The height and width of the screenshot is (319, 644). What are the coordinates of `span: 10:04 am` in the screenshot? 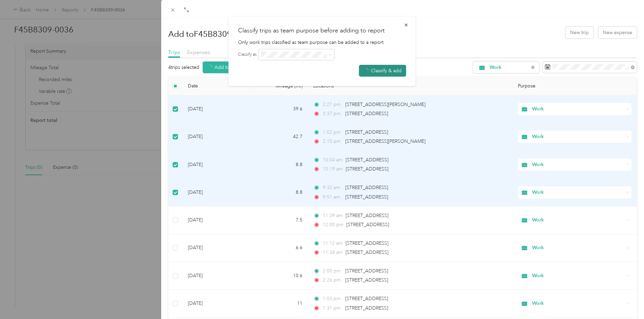 It's located at (333, 160).